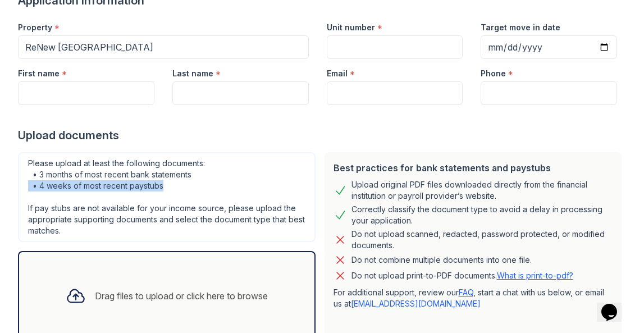 Image resolution: width=644 pixels, height=333 pixels. I want to click on div: Do not combine multiple documents into one file., so click(442, 260).